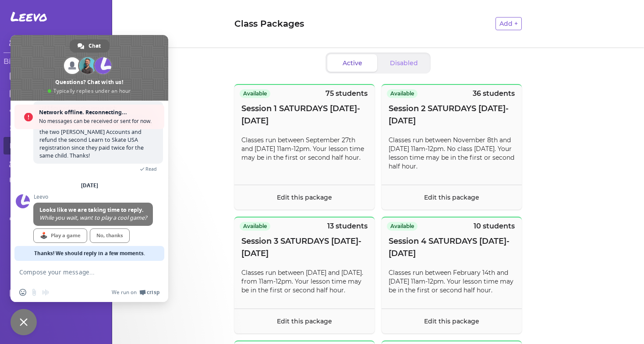 Image resolution: width=644 pixels, height=344 pixels. Describe the element at coordinates (135, 293) in the screenshot. I see `a: We run onCrisp` at that location.